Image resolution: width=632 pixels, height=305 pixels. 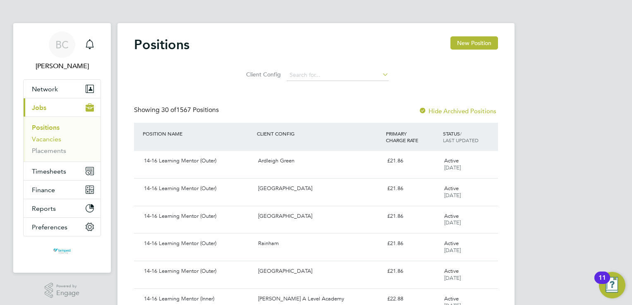 I want to click on span: Jobs, so click(x=39, y=108).